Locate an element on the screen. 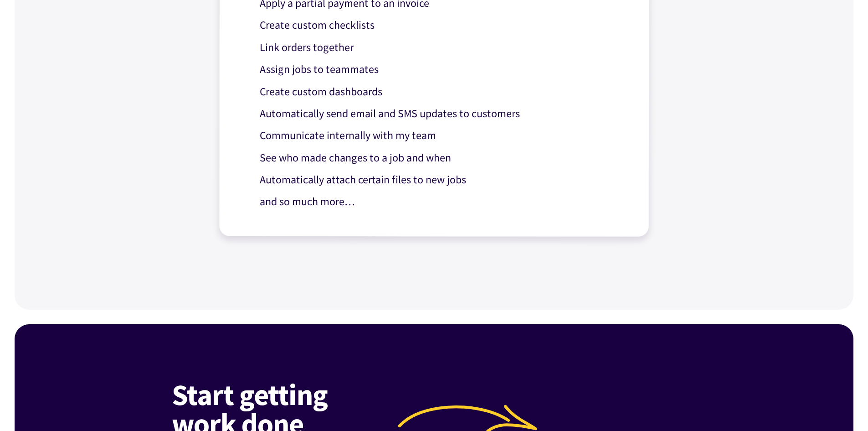 Image resolution: width=868 pixels, height=431 pixels. p: Create custom checklists is located at coordinates (441, 25).